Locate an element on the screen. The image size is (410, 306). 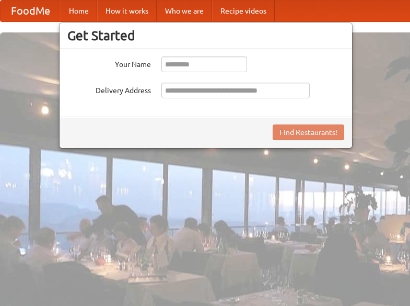
label: Delivery Address is located at coordinates (109, 89).